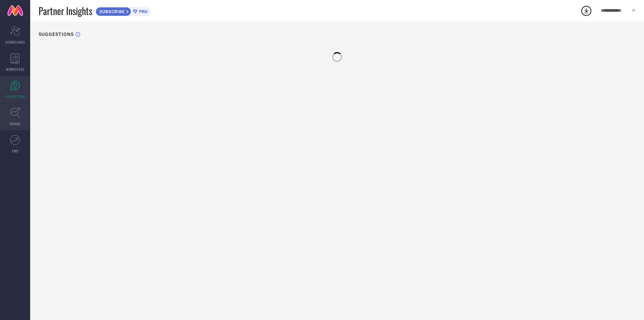 This screenshot has height=320, width=644. What do you see at coordinates (142, 12) in the screenshot?
I see `span: PRO` at bounding box center [142, 12].